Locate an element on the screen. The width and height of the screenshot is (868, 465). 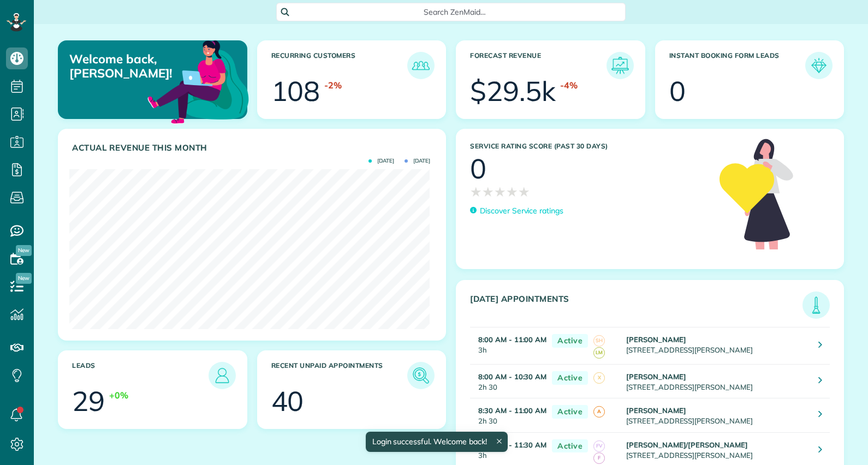
div: Login successful. Welcome back! is located at coordinates (437, 441).